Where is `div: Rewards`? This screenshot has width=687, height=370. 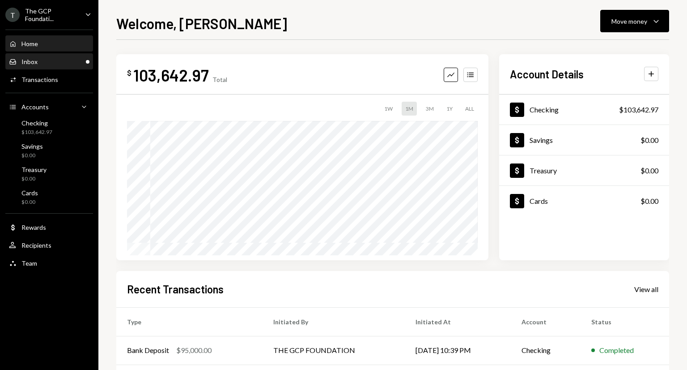
div: Rewards is located at coordinates (34, 227).